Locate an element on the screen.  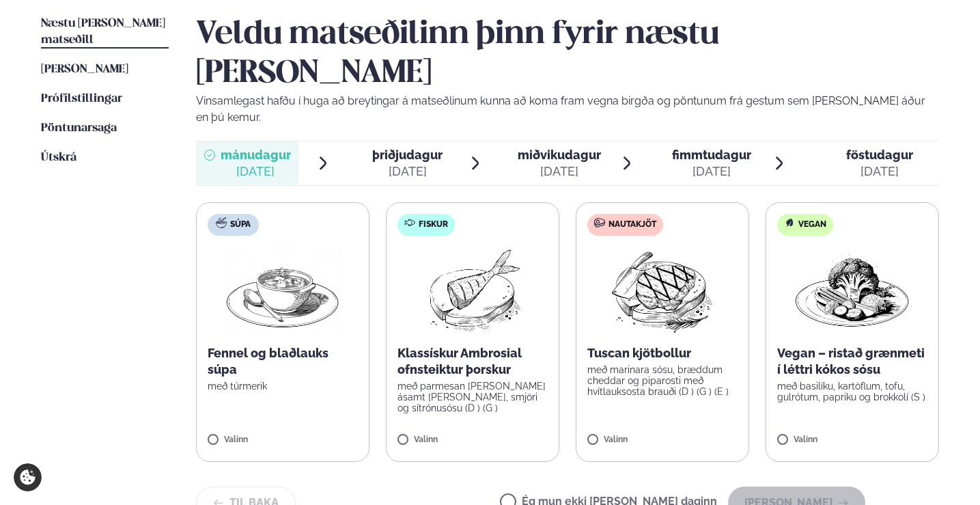
img: Vegan.svg is located at coordinates (790, 222).